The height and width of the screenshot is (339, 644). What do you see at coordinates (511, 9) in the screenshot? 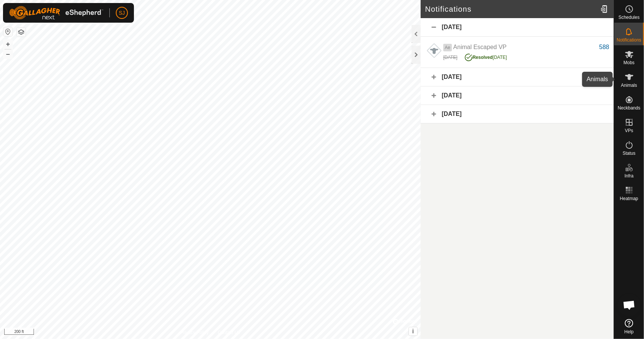
I see `h2: Notifications` at bounding box center [511, 9].